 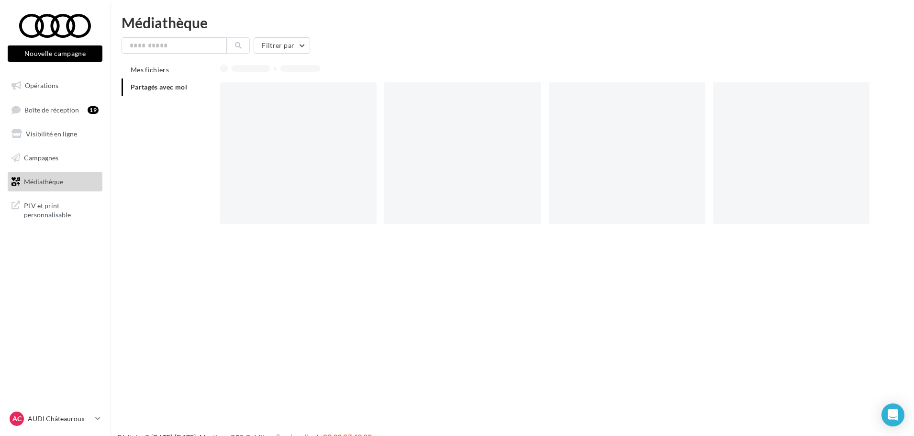 I want to click on span: PLV et print personnalisable, so click(x=61, y=209).